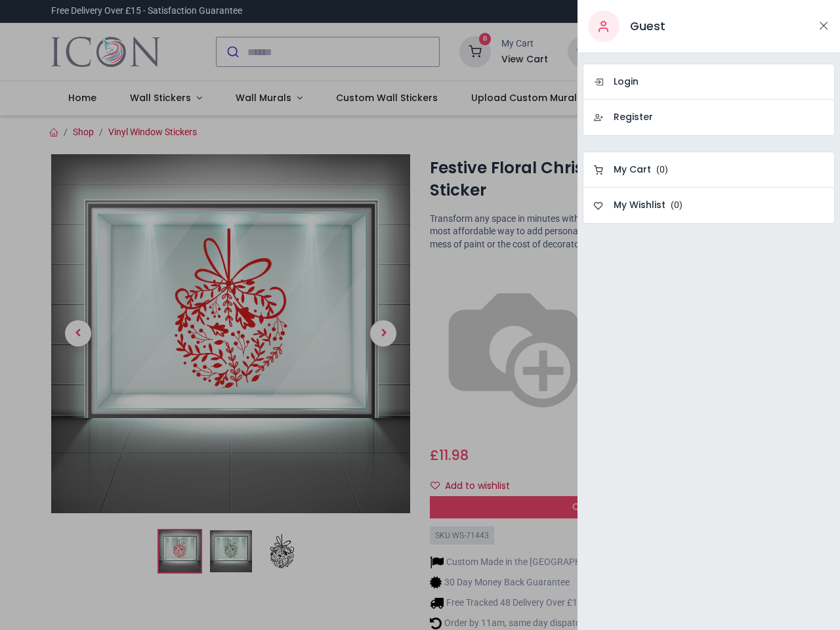 This screenshot has height=630, width=840. I want to click on a: Register, so click(709, 117).